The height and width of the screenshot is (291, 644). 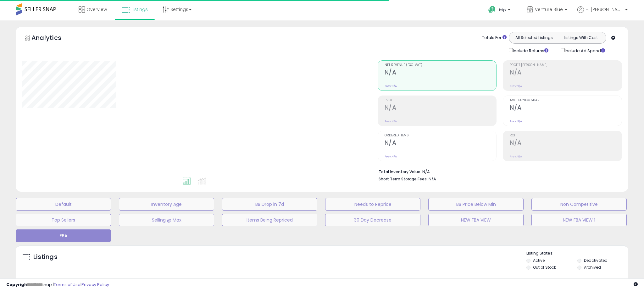 I want to click on strong: Copyright, so click(x=18, y=285).